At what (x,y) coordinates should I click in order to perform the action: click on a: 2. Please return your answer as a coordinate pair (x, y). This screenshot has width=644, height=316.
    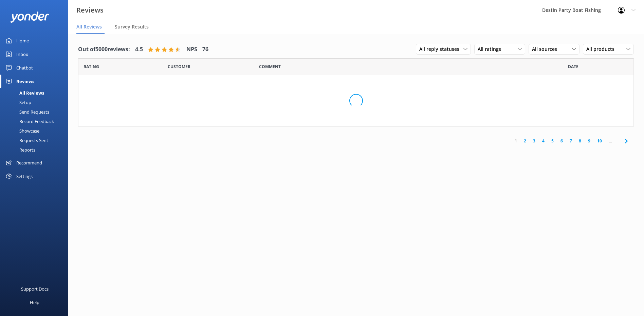
    Looking at the image, I should click on (525, 141).